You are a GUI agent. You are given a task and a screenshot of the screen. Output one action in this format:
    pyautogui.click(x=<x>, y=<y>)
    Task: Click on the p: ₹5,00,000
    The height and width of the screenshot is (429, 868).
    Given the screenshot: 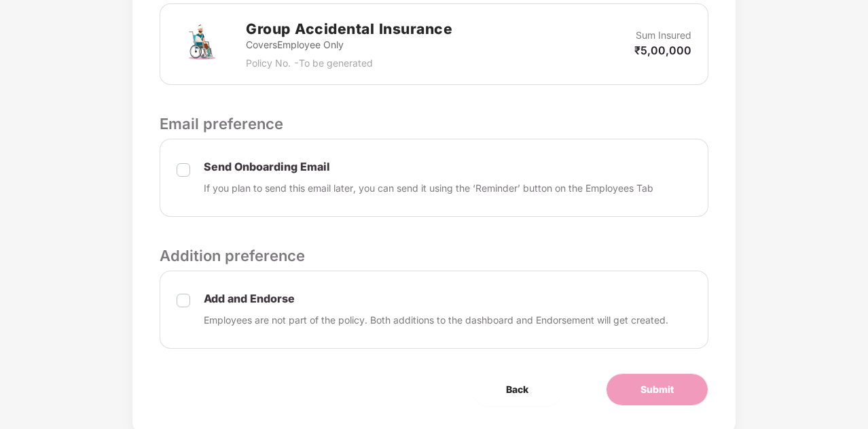 What is the action you would take?
    pyautogui.click(x=663, y=50)
    